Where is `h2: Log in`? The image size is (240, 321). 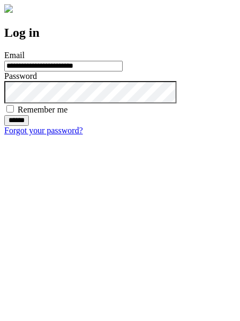 h2: Log in is located at coordinates (120, 33).